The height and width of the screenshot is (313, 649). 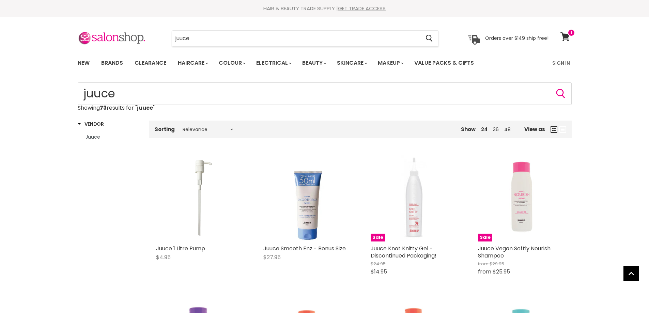 I want to click on span: $4.95, so click(x=163, y=257).